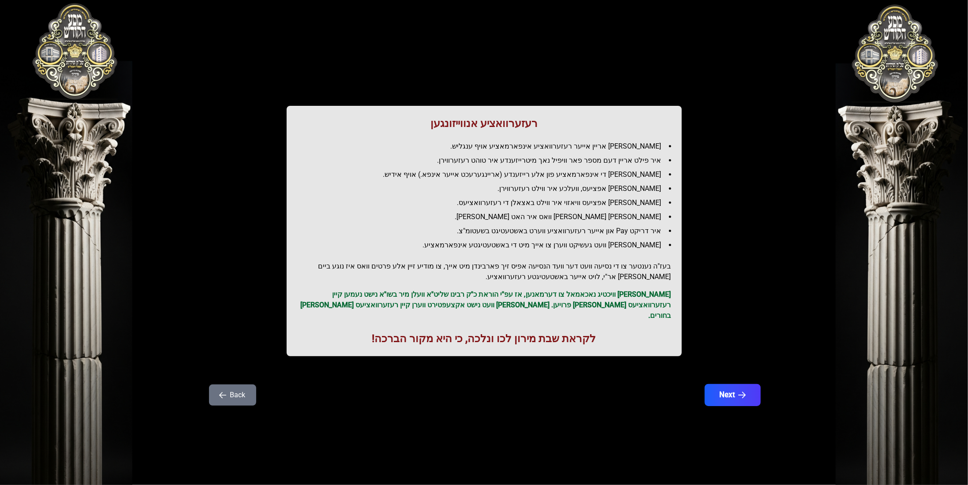 The image size is (968, 485). I want to click on button: Back, so click(232, 395).